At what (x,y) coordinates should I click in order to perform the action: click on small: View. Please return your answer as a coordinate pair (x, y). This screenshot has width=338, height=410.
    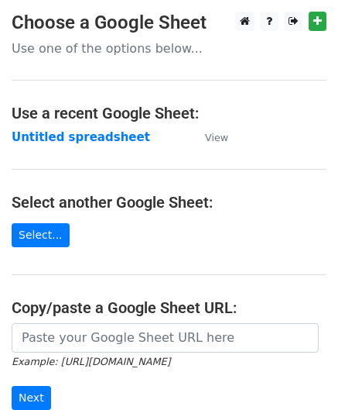
    Looking at the image, I should click on (217, 137).